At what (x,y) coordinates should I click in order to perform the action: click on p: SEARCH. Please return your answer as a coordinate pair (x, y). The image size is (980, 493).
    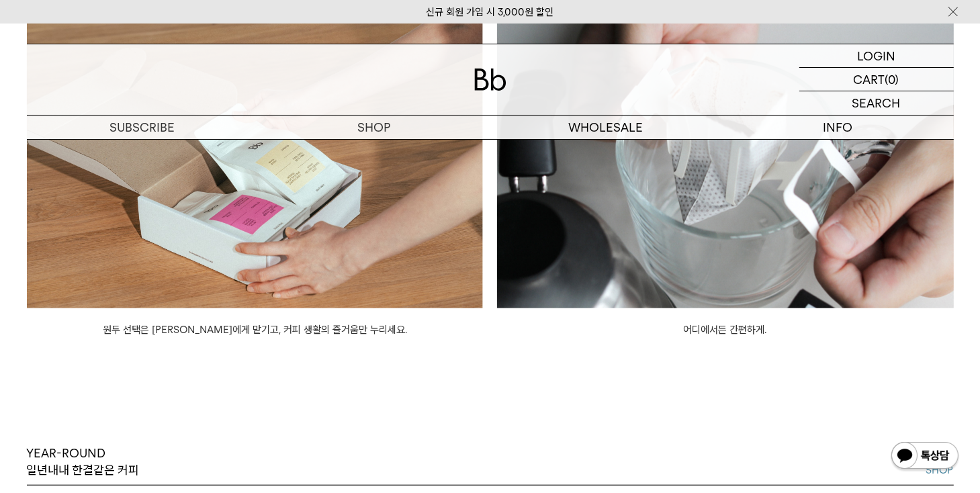
    Looking at the image, I should click on (877, 103).